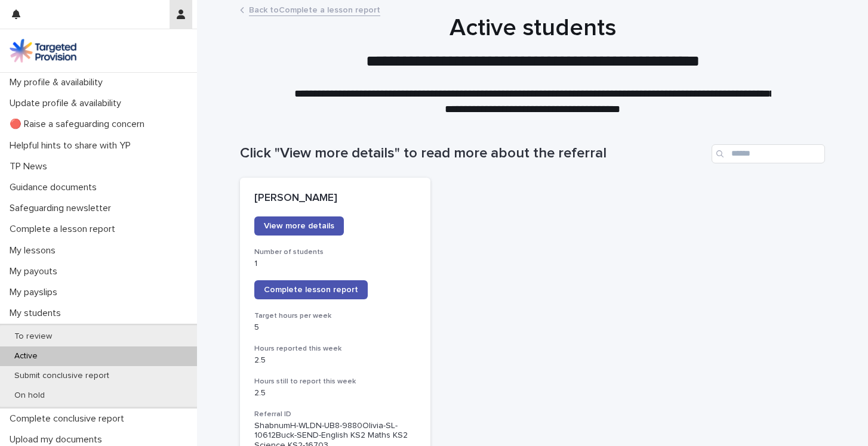 The height and width of the screenshot is (446, 868). What do you see at coordinates (474, 153) in the screenshot?
I see `h1: Click "View more details" to read more about the referral` at bounding box center [474, 153].